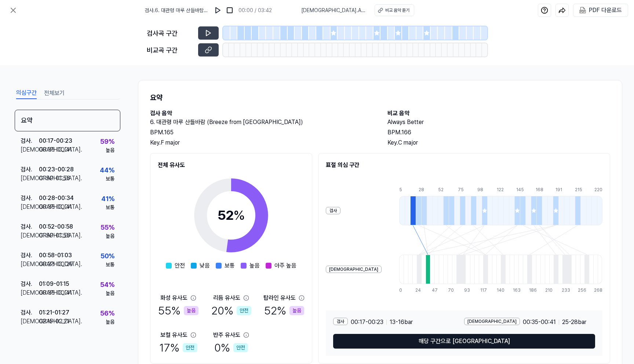  What do you see at coordinates (605, 10) in the screenshot?
I see `div: PDF 다운로드` at bounding box center [605, 10].